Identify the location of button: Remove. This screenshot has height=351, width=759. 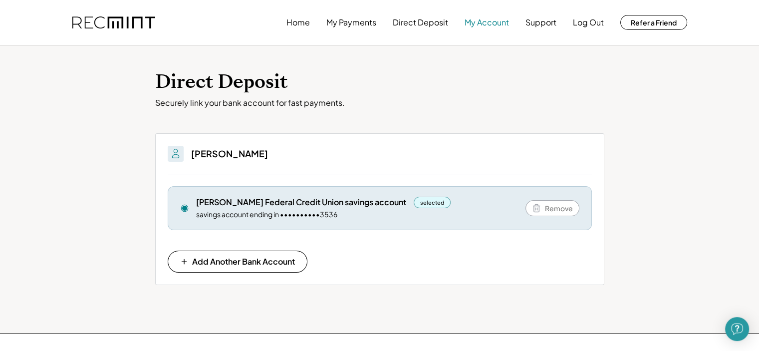
(552, 208).